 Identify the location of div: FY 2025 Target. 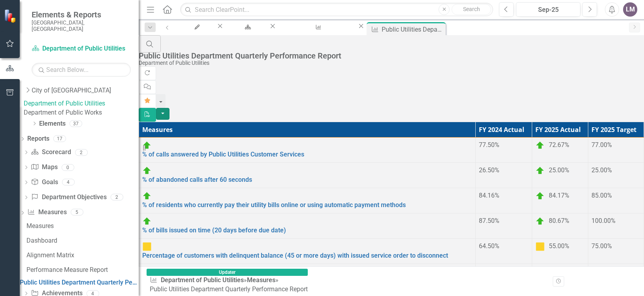
(616, 129).